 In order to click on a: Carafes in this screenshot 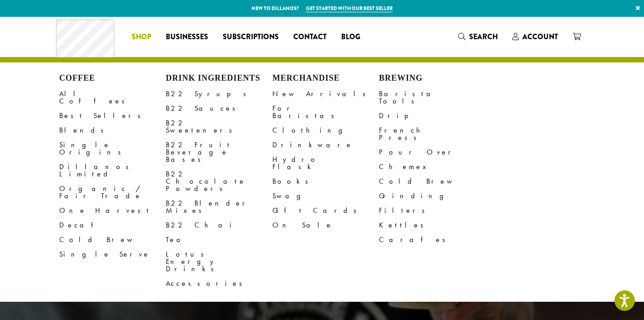, I will do `click(433, 240)`.